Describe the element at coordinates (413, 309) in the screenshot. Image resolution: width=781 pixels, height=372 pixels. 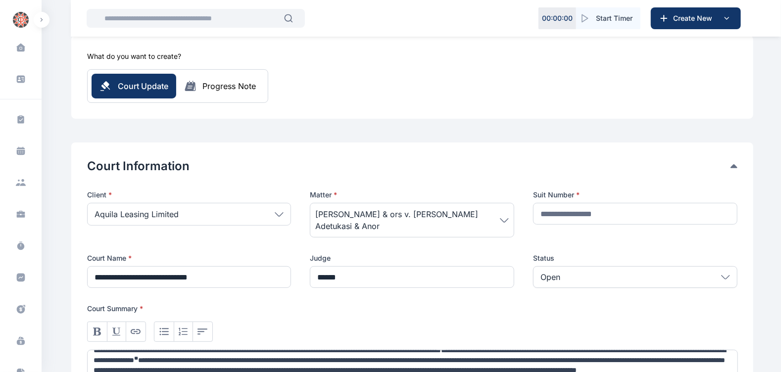
I see `p: Court Summary` at that location.